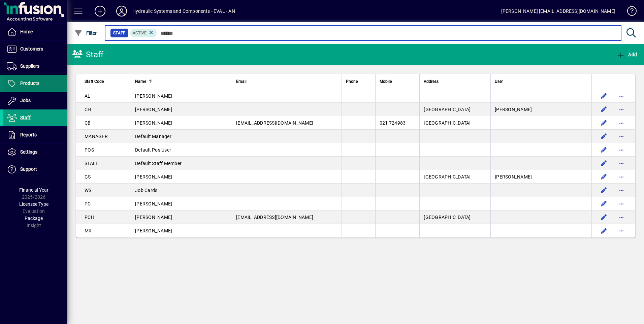 The width and height of the screenshot is (644, 324). I want to click on span: STAFF, so click(91, 163).